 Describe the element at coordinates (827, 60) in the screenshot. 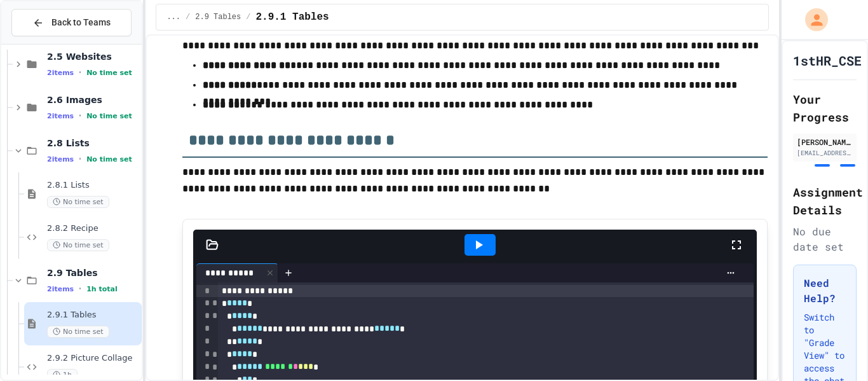

I see `h1: 1stHR_CSE` at that location.